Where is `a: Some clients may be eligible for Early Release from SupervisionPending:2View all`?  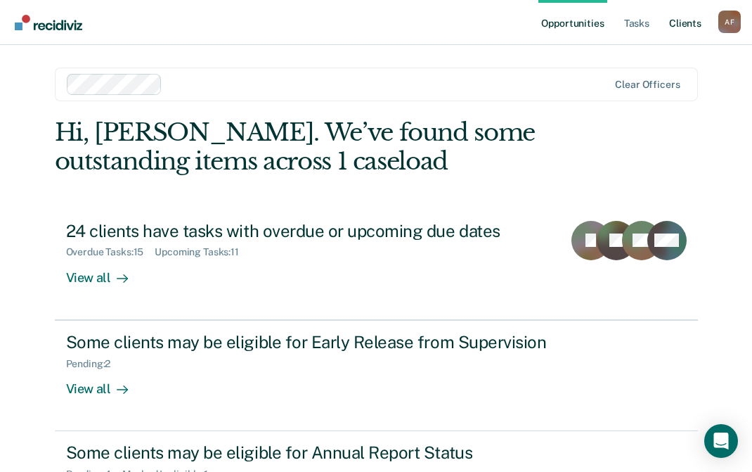
a: Some clients may be eligible for Early Release from SupervisionPending:2View all is located at coordinates (376, 376).